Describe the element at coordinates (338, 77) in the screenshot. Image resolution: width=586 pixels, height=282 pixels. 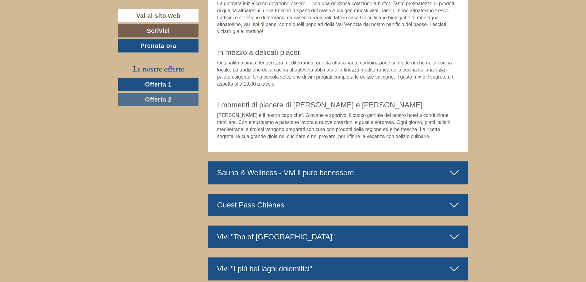
I see `p: Originalità alpina e leggerezza mediterranea: questa affascinante combinazione si riflette anche ...` at that location.